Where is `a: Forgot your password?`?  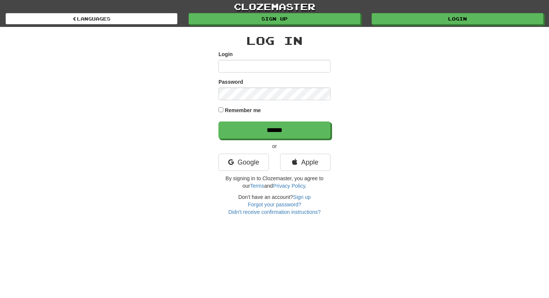
a: Forgot your password? is located at coordinates (274, 204).